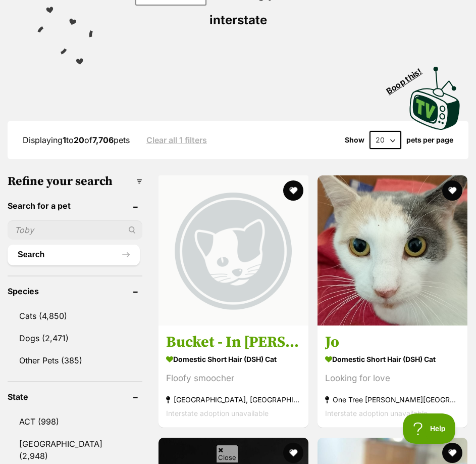 The width and height of the screenshot is (476, 464). Describe the element at coordinates (74, 338) in the screenshot. I see `a: Dogs (2,471)` at that location.